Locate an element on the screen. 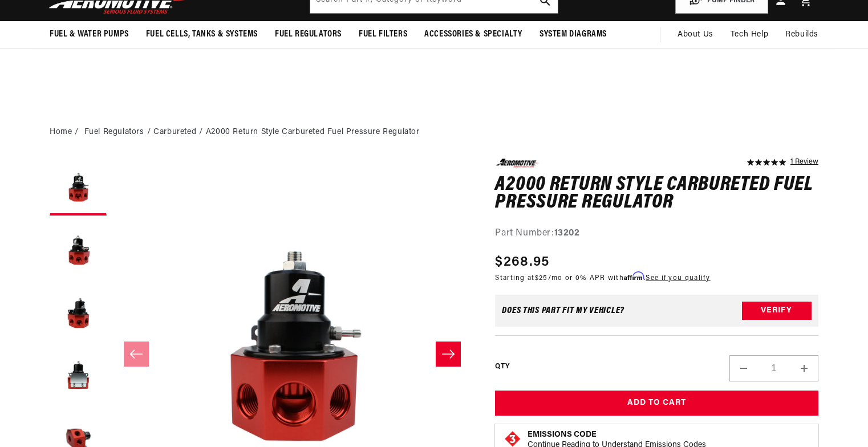 The width and height of the screenshot is (868, 447). li: Fuel Regulators is located at coordinates (119, 132).